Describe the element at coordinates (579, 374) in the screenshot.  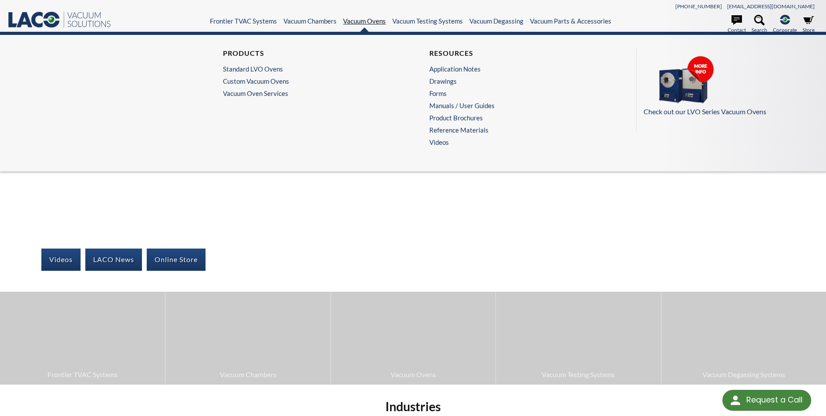
I see `span: Vacuum Testing Systems` at that location.